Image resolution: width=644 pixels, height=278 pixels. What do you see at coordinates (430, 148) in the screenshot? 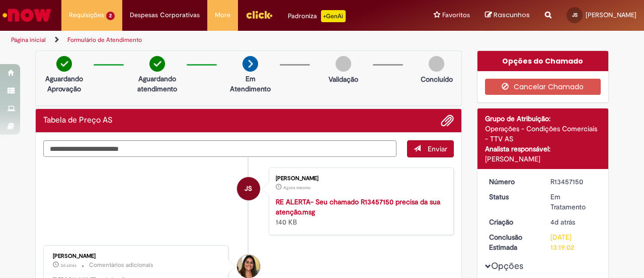
I see `button: Enviar` at bounding box center [430, 148].